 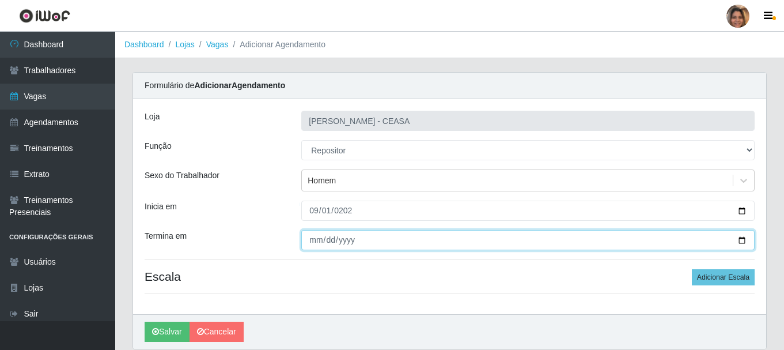 I want to click on strong: Adicionar Agendamento, so click(x=240, y=85).